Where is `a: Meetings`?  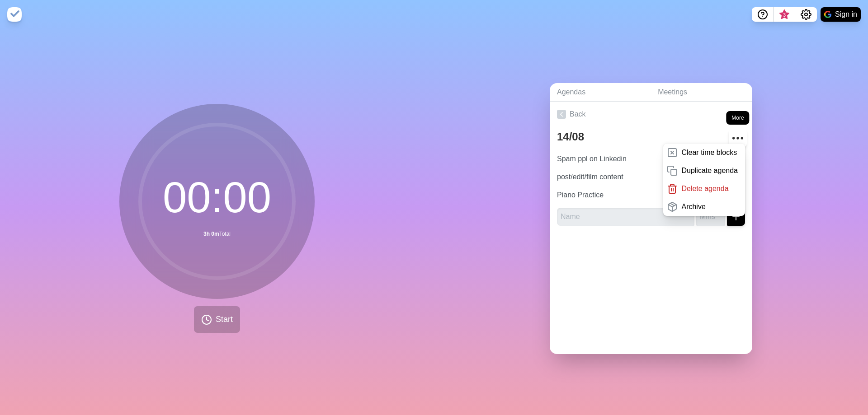 a: Meetings is located at coordinates (701, 92).